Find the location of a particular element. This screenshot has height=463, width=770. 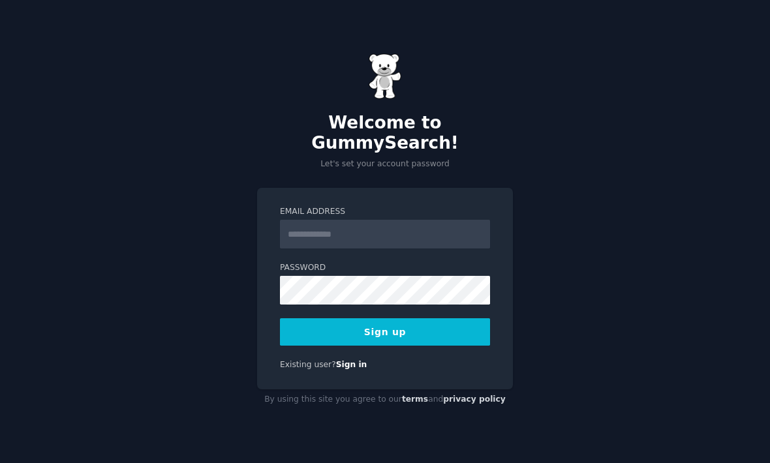

button: Sign up is located at coordinates (385, 332).